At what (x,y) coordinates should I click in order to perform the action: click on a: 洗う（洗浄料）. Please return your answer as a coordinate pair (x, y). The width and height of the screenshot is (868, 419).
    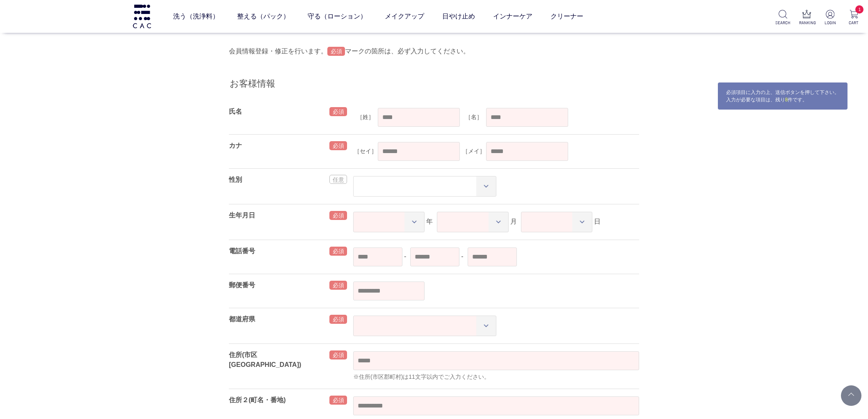
    Looking at the image, I should click on (196, 17).